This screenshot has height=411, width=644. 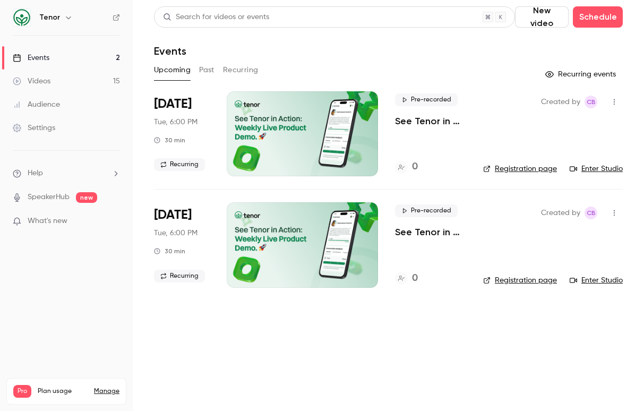 I want to click on span: new, so click(x=87, y=197).